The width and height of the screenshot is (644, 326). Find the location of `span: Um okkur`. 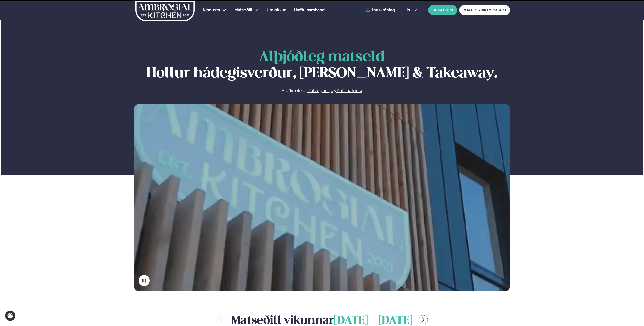

span: Um okkur is located at coordinates (276, 10).